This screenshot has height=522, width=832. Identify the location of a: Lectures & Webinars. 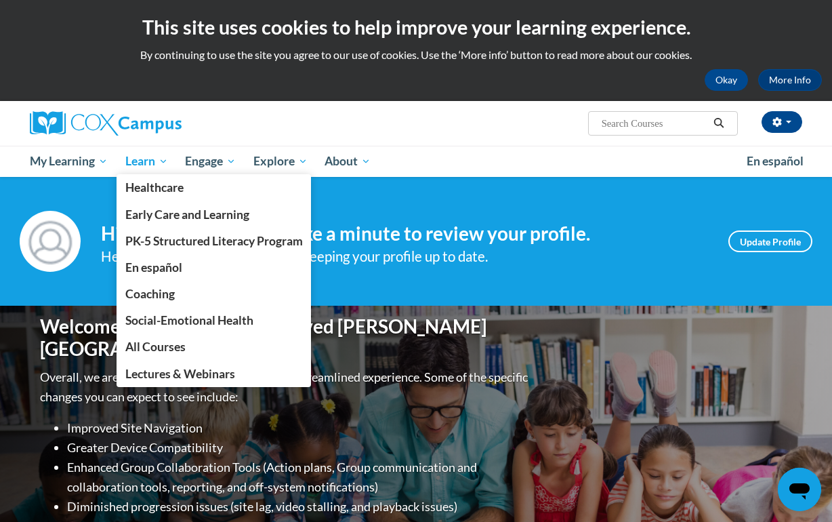
(214, 373).